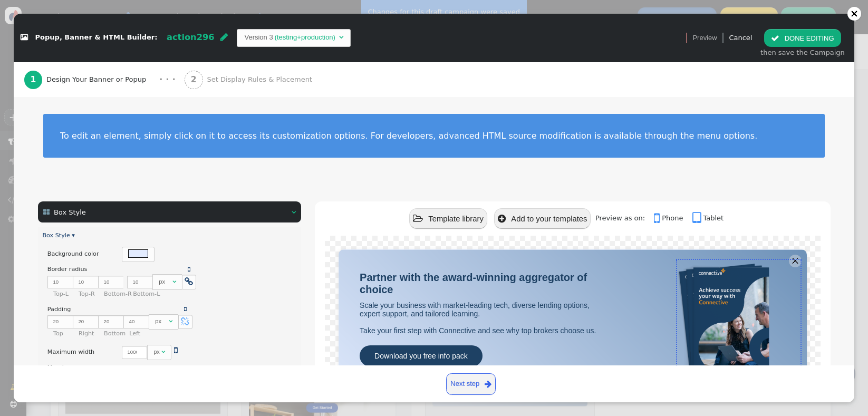 The height and width of the screenshot is (416, 868). What do you see at coordinates (91, 334) in the screenshot?
I see `div: Right` at bounding box center [91, 334].